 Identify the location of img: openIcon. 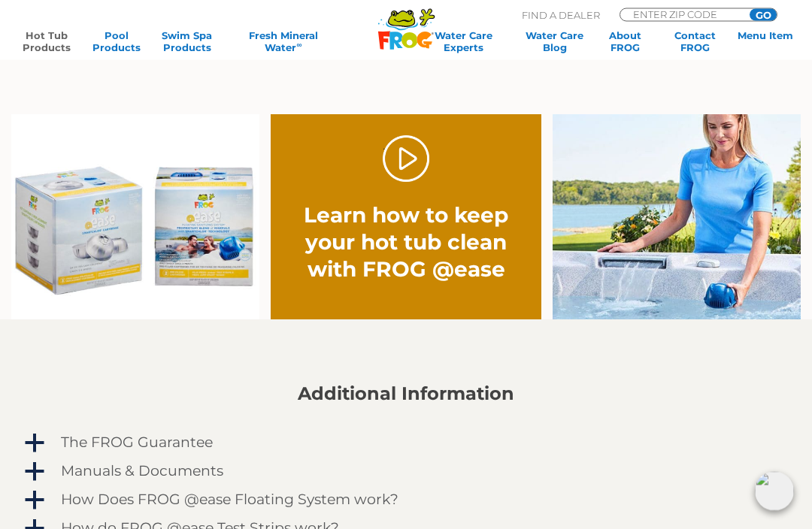
(775, 492).